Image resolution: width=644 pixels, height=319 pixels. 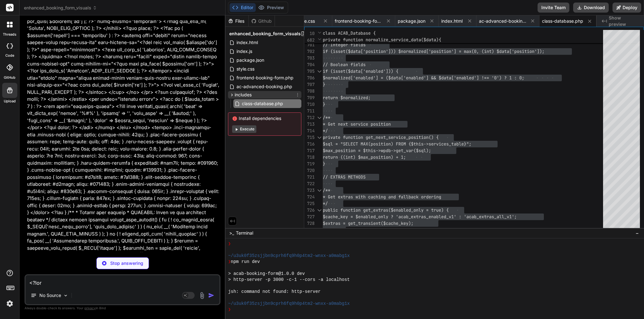 What do you see at coordinates (379, 197) in the screenshot?
I see `span: * Get extras with caching and fallback orderi` at bounding box center [379, 197].